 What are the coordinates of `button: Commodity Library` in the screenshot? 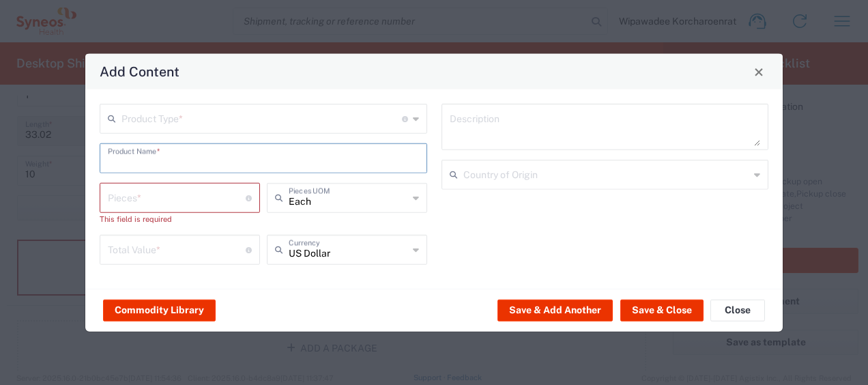 It's located at (159, 310).